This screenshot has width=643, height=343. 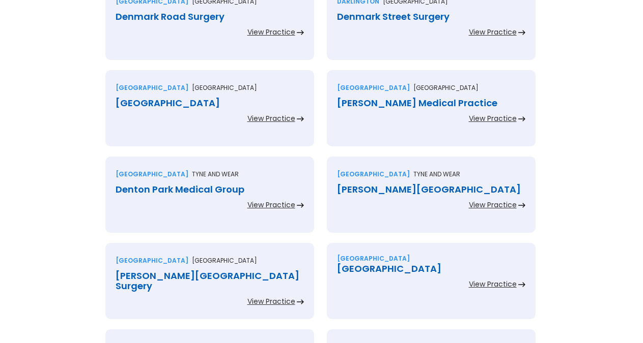 I want to click on div: Denmark Road Surgery, so click(x=210, y=17).